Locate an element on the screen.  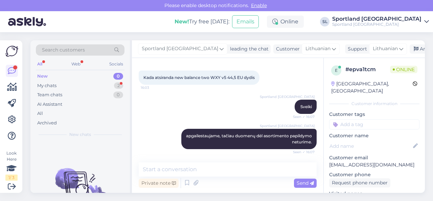
div: Customer is located at coordinates (287, 49).